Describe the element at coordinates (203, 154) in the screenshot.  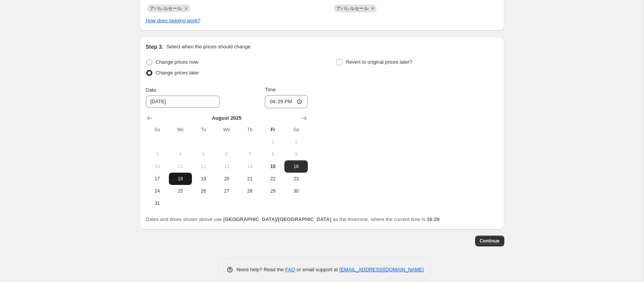
I see `button: Tuesday August 5 2025` at that location.